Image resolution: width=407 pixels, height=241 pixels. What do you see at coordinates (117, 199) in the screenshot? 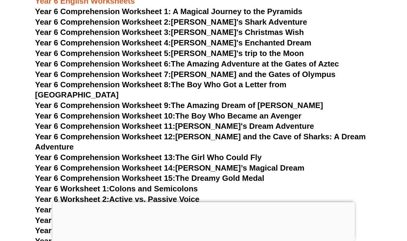
I see `a: Year 6 Worksheet 2:Active vs. Passive Voice` at bounding box center [117, 199].